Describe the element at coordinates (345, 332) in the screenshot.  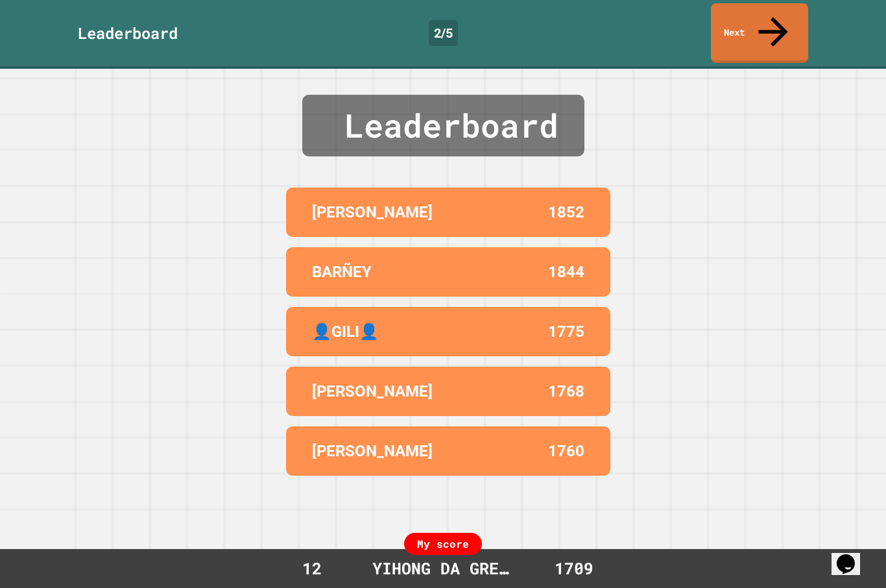
I see `p: 👤GILI👤` at that location.